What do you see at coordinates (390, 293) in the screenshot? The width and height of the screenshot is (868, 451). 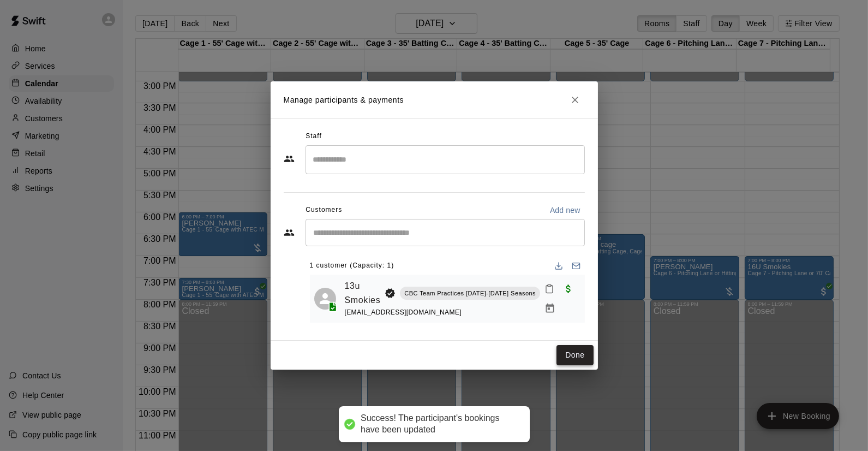 I see `svg: Booking Owner` at bounding box center [390, 293].